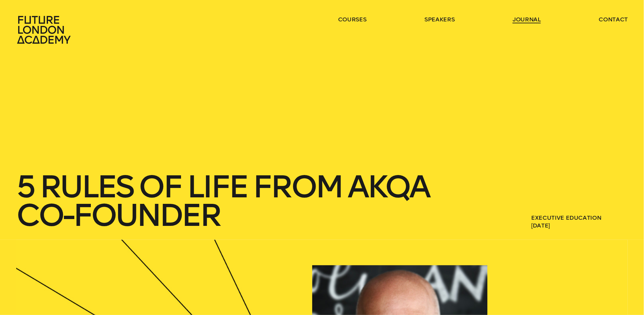  Describe the element at coordinates (242, 201) in the screenshot. I see `h1: 5 rules of life from AKQA Co-Founder` at that location.